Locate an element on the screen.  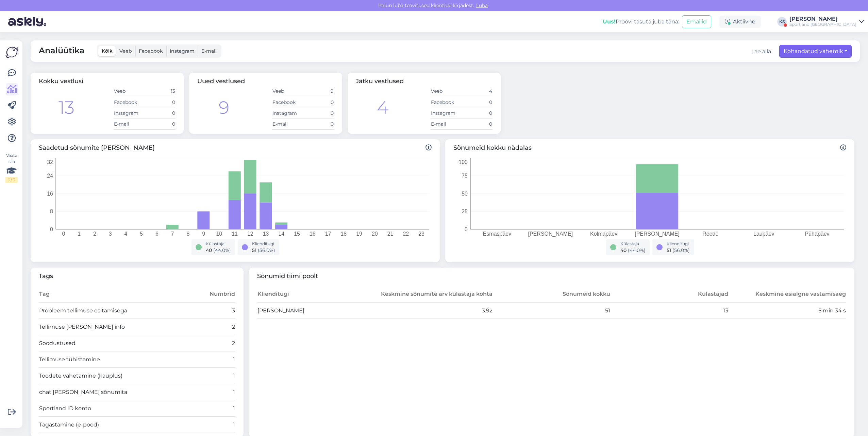
span: ( 44.0 %) is located at coordinates (222, 251).